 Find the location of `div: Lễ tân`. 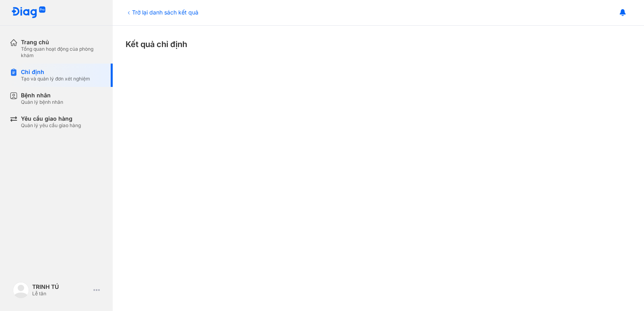

div: Lễ tân is located at coordinates (61, 294).